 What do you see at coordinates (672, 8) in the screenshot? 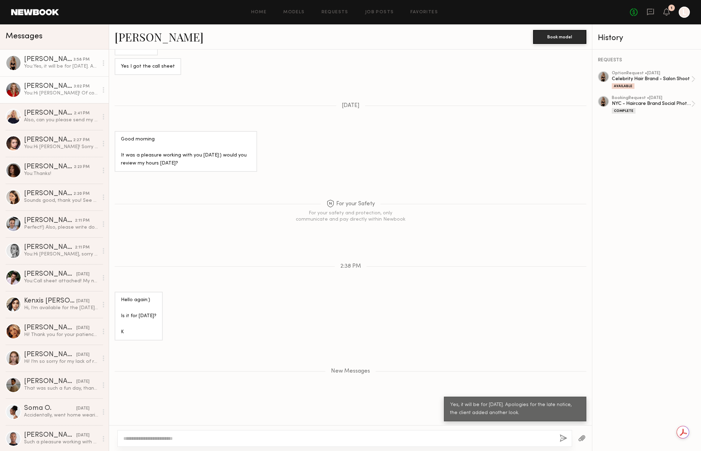
I see `div: 1` at bounding box center [672, 8].